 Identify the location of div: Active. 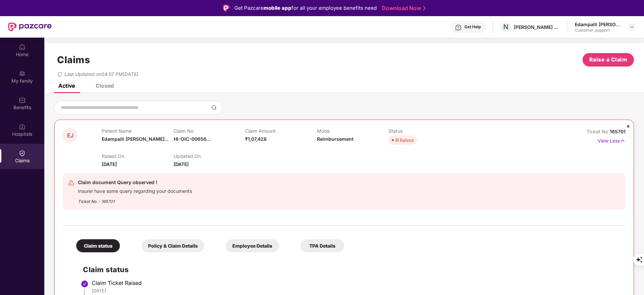
(67, 85).